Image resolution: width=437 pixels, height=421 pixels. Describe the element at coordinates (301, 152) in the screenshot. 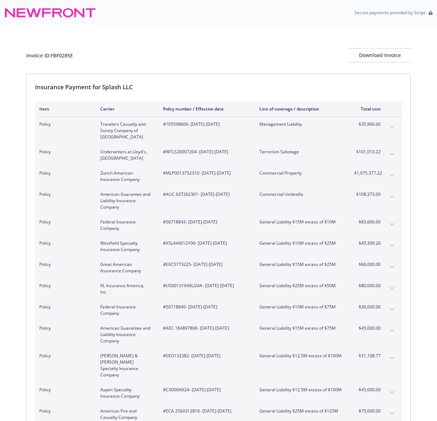

I see `span: Terrorism Sabotage` at that location.